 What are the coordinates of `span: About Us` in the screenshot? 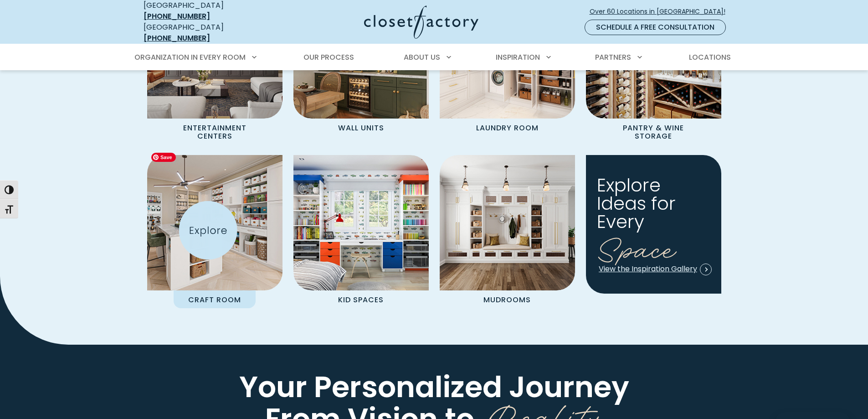 It's located at (422, 57).